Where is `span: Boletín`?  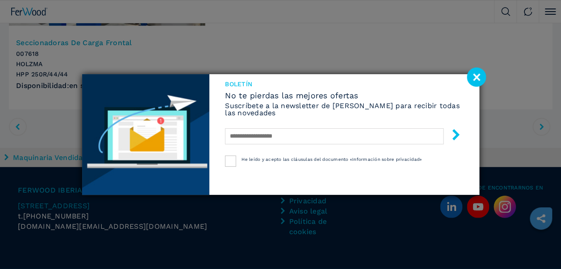
span: Boletín is located at coordinates (344, 84).